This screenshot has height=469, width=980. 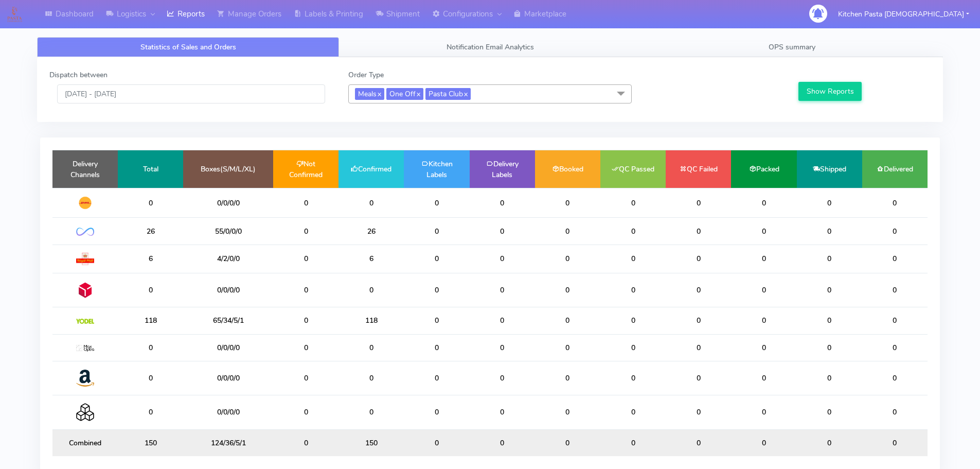 What do you see at coordinates (85, 348) in the screenshot?
I see `img: MaxOptra` at bounding box center [85, 348].